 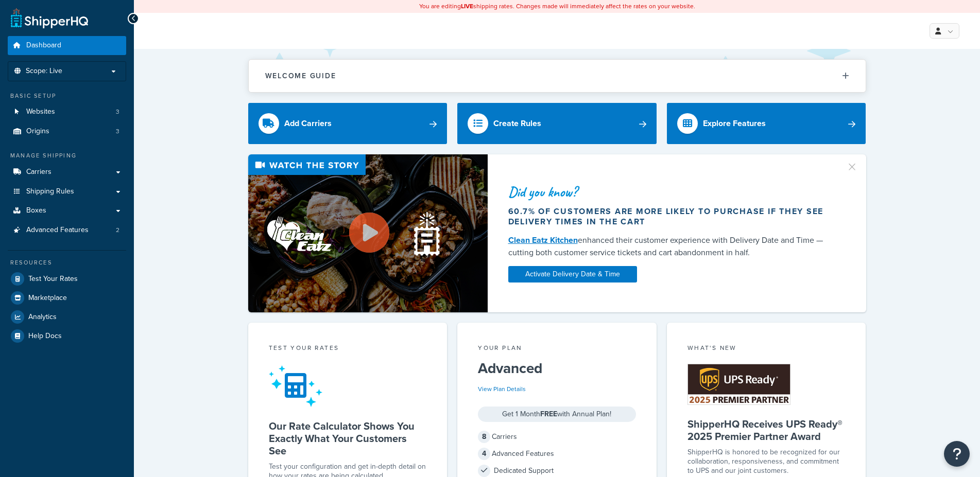 I want to click on div: enhanced their customer experience with Delivery Date and Time — cutting both customer service ti..., so click(x=671, y=247).